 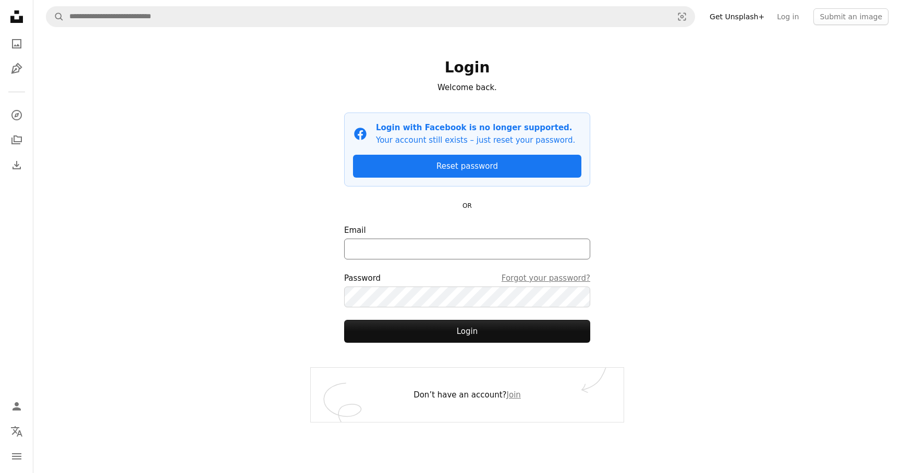 What do you see at coordinates (17, 115) in the screenshot?
I see `a: Explore` at bounding box center [17, 115].